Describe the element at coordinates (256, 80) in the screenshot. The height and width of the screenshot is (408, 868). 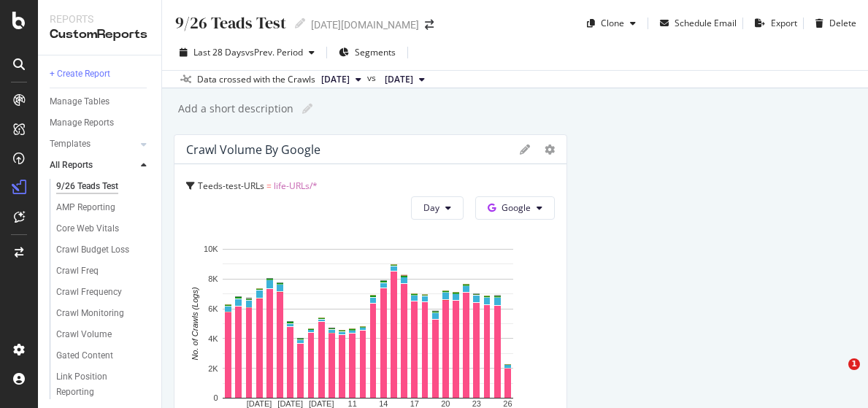
I see `div: Data crossed with the Crawls` at that location.